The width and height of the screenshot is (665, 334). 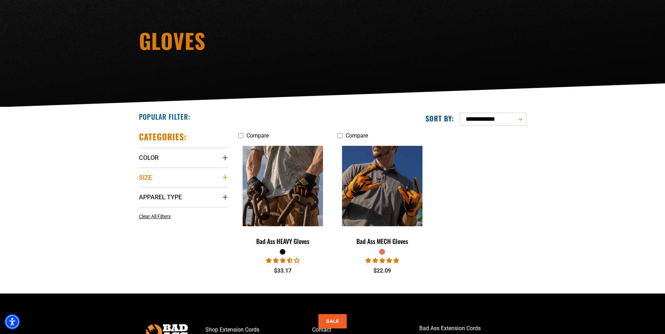 What do you see at coordinates (183, 157) in the screenshot?
I see `summary: Color` at bounding box center [183, 157].